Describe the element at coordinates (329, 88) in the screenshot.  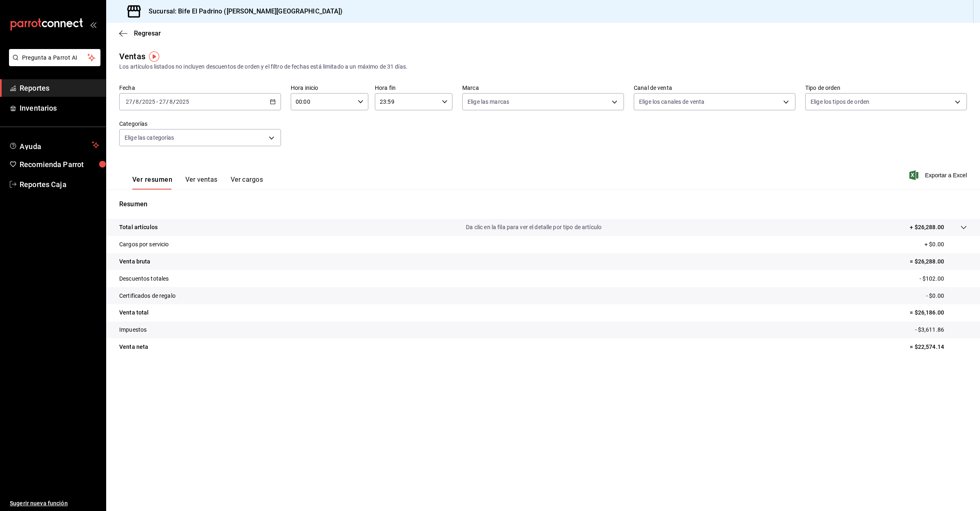
I see `label: Hora inicio` at that location.